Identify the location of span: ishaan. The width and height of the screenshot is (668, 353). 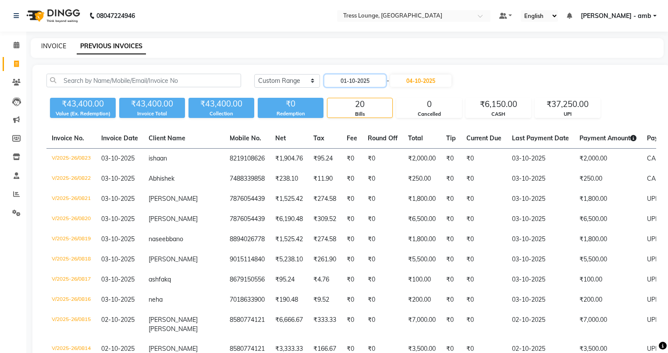
(158, 158).